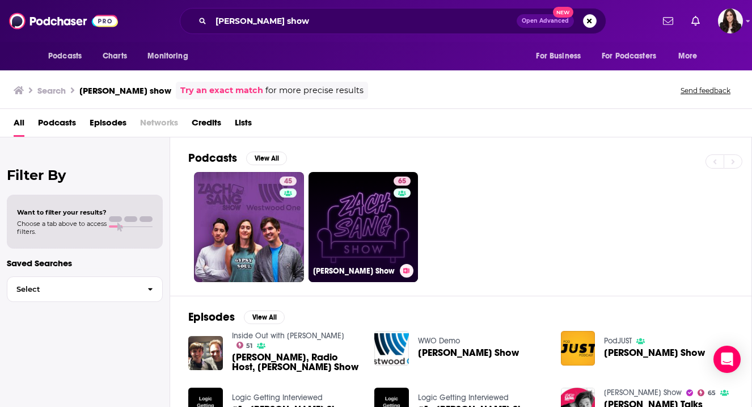 This screenshot has height=407, width=752. I want to click on a: Try an exact match, so click(222, 90).